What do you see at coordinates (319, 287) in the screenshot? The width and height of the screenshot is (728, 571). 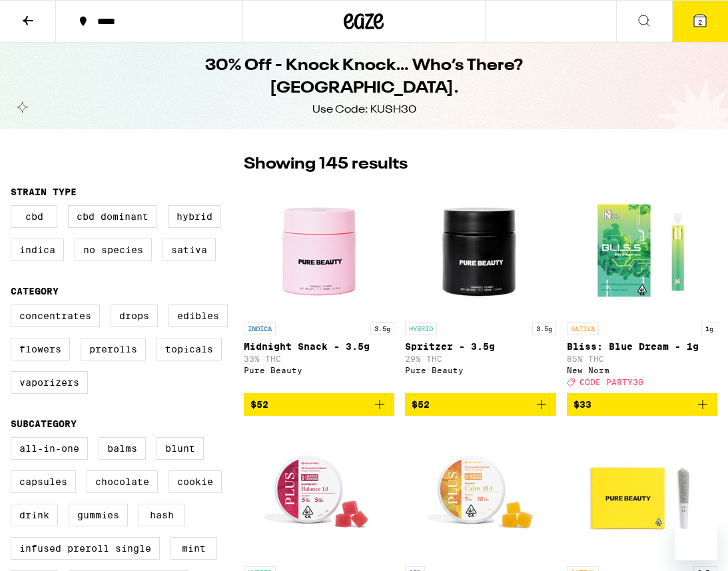 I see `a: Open page for Midnight Snack - 3.5g from Pure Beauty` at bounding box center [319, 287].